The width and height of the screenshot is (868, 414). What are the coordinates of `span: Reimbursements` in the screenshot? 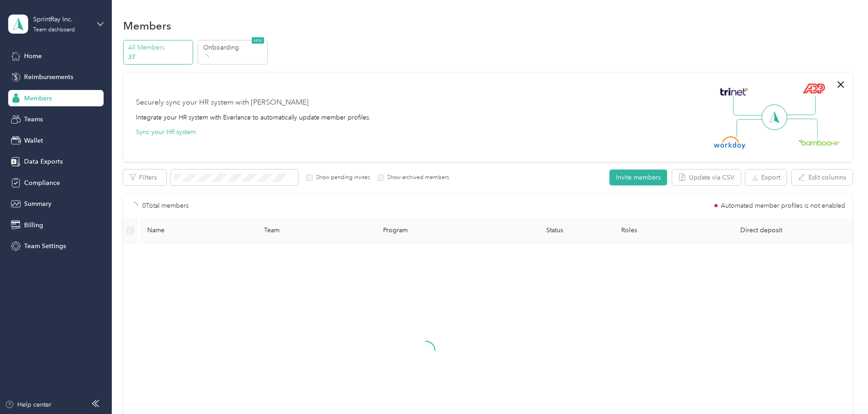 It's located at (48, 77).